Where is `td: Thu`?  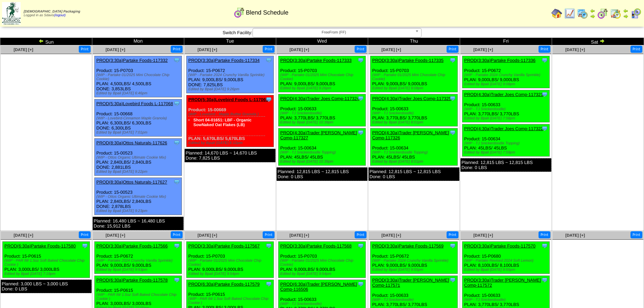
td: Thu is located at coordinates (414, 42).